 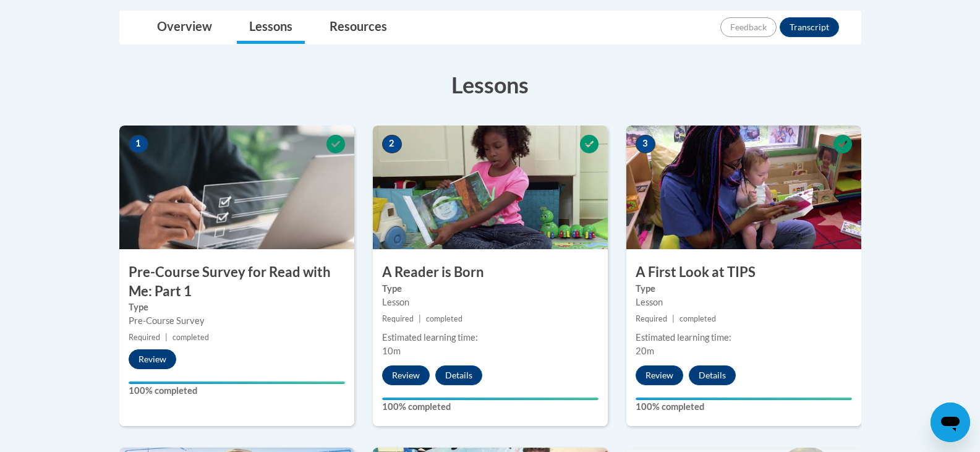 I want to click on h3: Pre-Course Survey for Read with Me: Part 1, so click(x=237, y=282).